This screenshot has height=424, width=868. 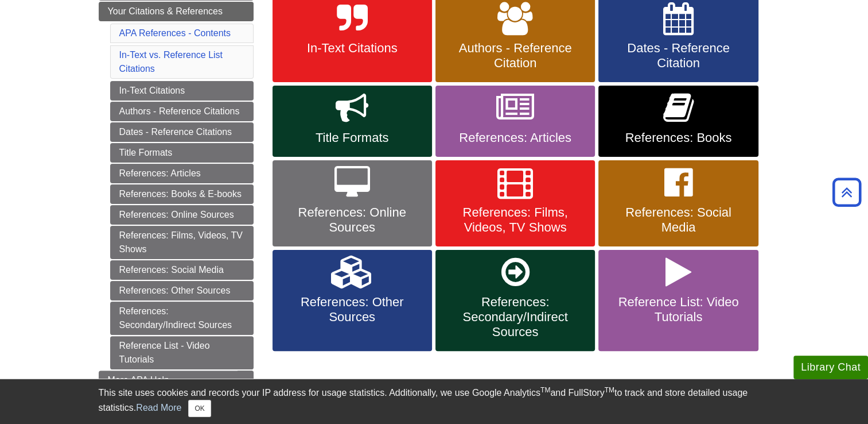 What do you see at coordinates (353, 310) in the screenshot?
I see `span: References: Other Sources` at bounding box center [353, 310].